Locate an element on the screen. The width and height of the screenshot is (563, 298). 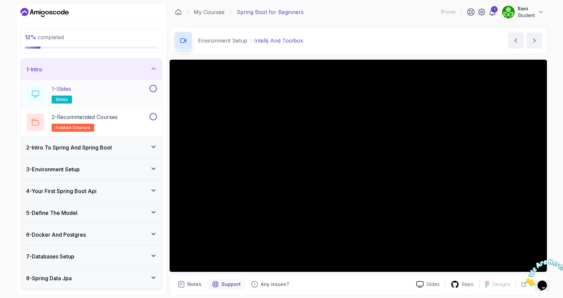
span: 12 % is located at coordinates (30, 37).